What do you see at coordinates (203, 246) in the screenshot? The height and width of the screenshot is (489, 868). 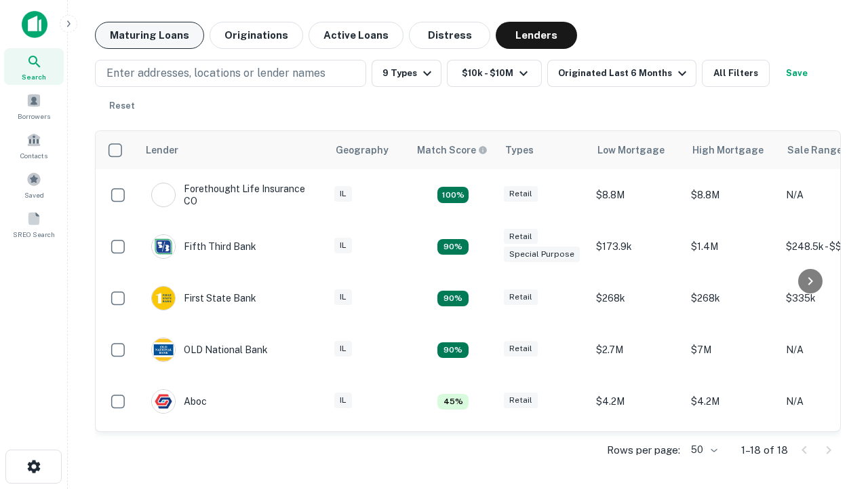 I see `div: Fifth Third Bank` at bounding box center [203, 246].